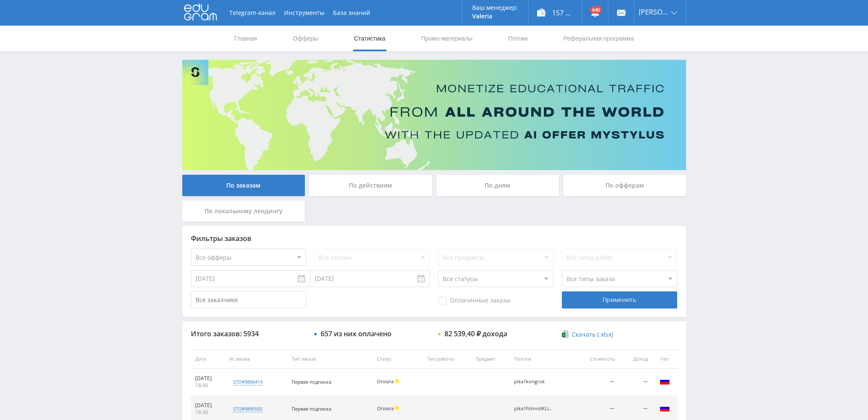 This screenshot has height=420, width=868. Describe the element at coordinates (434, 115) in the screenshot. I see `img: Banner` at that location.